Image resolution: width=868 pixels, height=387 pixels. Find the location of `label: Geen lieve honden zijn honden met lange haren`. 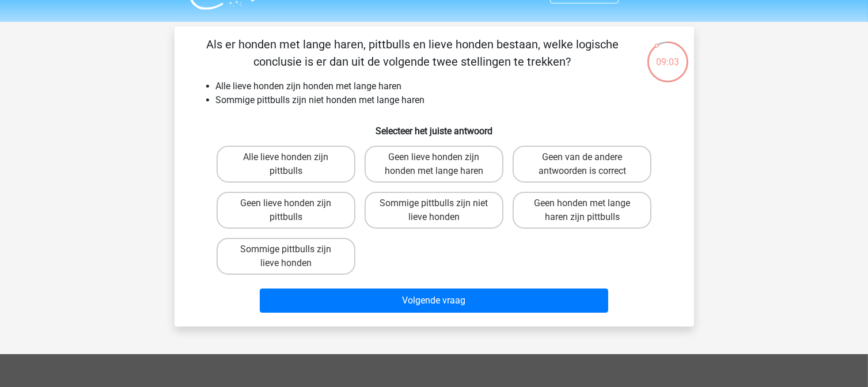

label: Geen lieve honden zijn honden met lange haren is located at coordinates (434, 164).